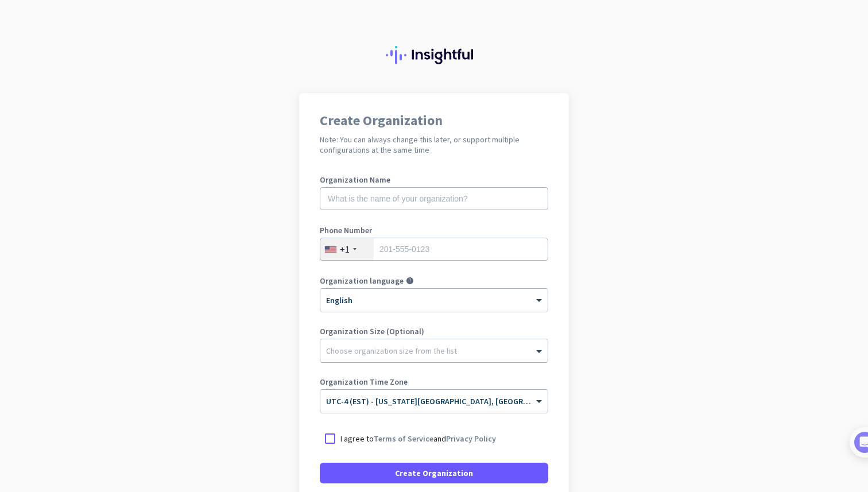 This screenshot has width=868, height=492. Describe the element at coordinates (403, 438) in the screenshot. I see `a: Terms of Service` at that location.